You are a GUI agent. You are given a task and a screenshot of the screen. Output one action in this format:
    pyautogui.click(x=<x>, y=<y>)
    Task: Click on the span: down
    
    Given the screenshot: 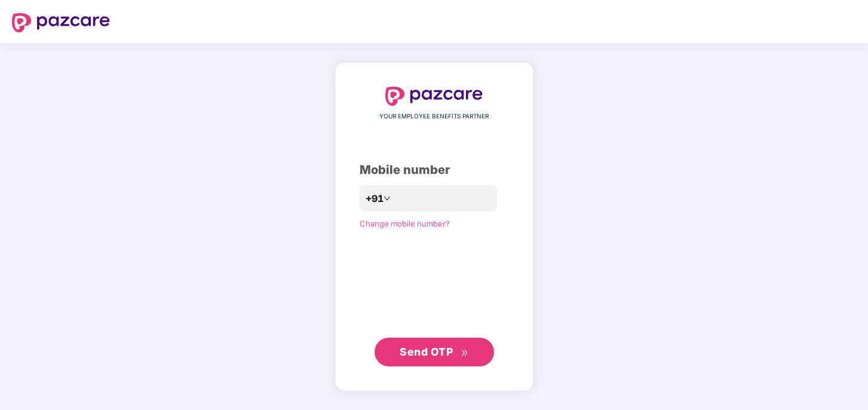 What is the action you would take?
    pyautogui.click(x=387, y=199)
    